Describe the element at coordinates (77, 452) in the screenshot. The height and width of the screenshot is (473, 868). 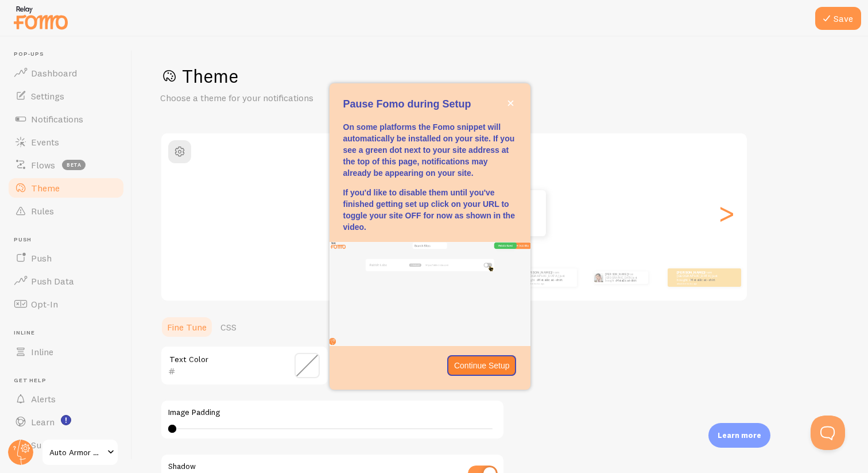
I see `span: Auto Armor Mats` at that location.